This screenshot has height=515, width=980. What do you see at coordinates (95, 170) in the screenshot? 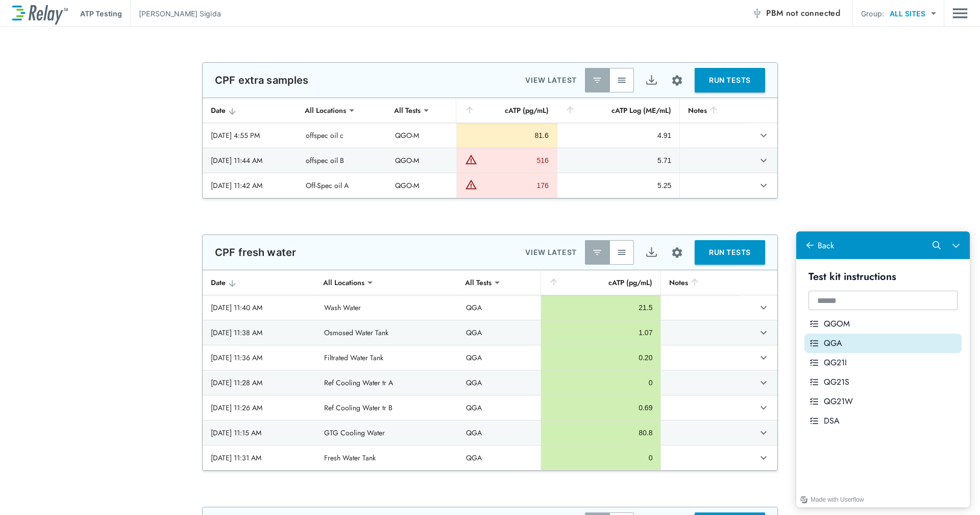
I see `div: QG21W` at bounding box center [95, 170].